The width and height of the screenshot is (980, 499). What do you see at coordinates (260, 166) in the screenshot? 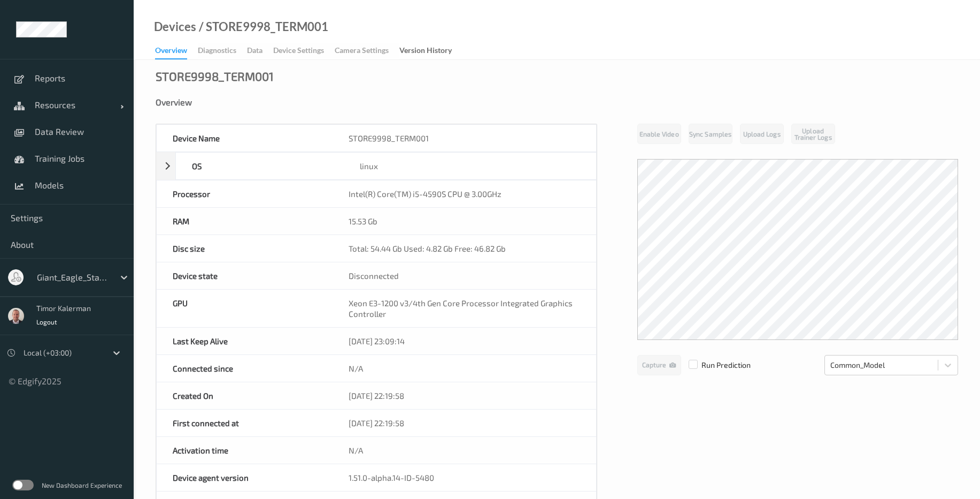
I see `div: OS` at bounding box center [260, 166].